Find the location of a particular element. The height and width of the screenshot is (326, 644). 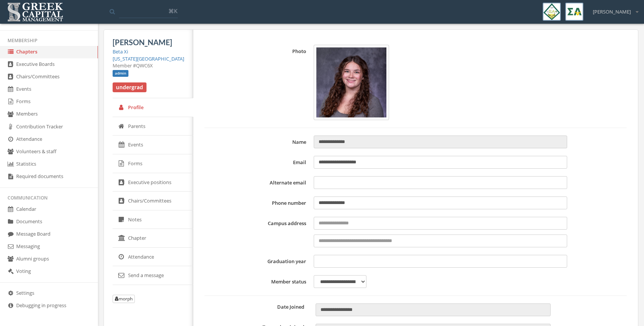

label: Campus address is located at coordinates (257, 232).